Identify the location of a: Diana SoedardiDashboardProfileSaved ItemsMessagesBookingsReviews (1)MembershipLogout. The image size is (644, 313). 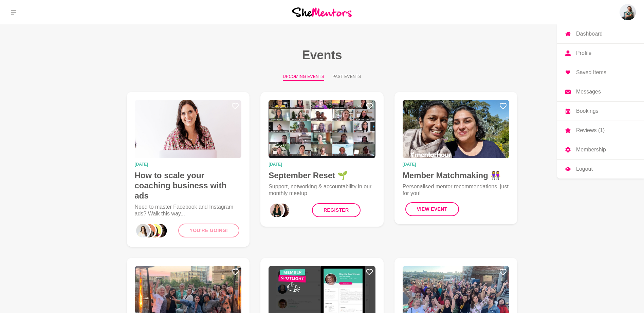
(628, 12).